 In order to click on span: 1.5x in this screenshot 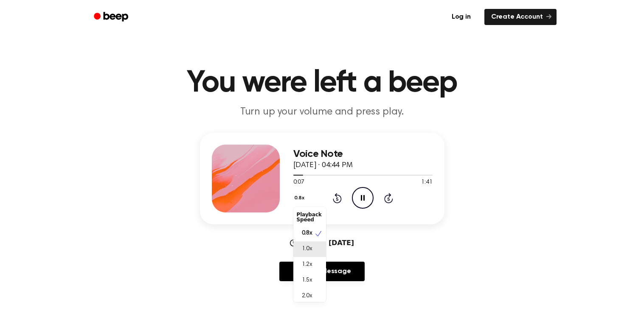, I will do `click(307, 280)`.